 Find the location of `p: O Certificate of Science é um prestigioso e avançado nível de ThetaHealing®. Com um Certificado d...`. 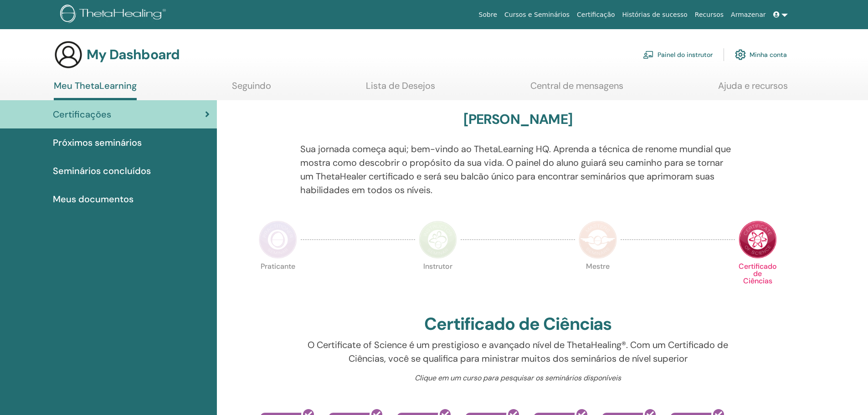

p: O Certificate of Science é um prestigioso e avançado nível de ThetaHealing®. Com um Certificado d... is located at coordinates (517, 352).